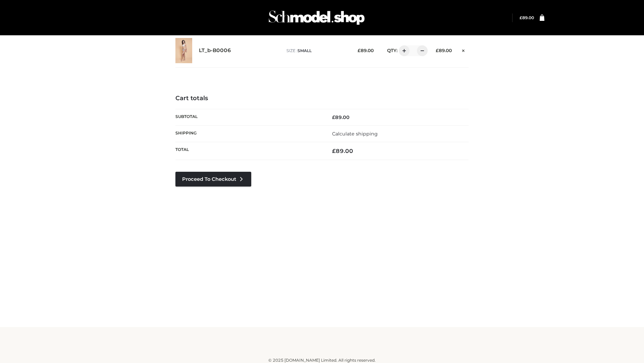 This screenshot has width=644, height=363. I want to click on a: Schmodel Admin 964, so click(317, 18).